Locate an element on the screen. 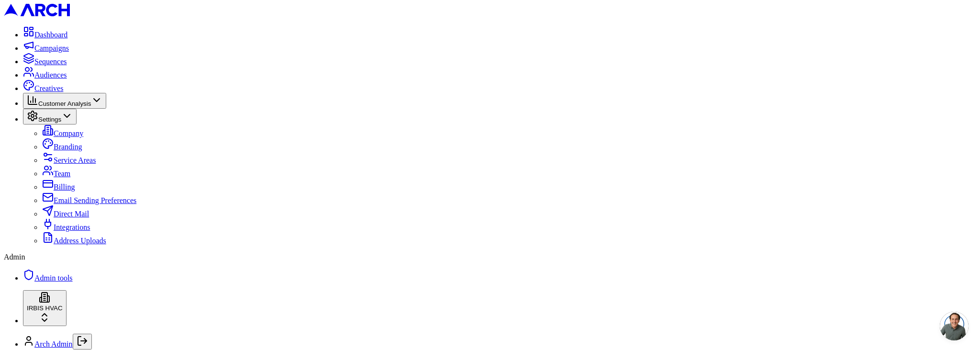 The width and height of the screenshot is (980, 350). span: Campaigns is located at coordinates (52, 48).